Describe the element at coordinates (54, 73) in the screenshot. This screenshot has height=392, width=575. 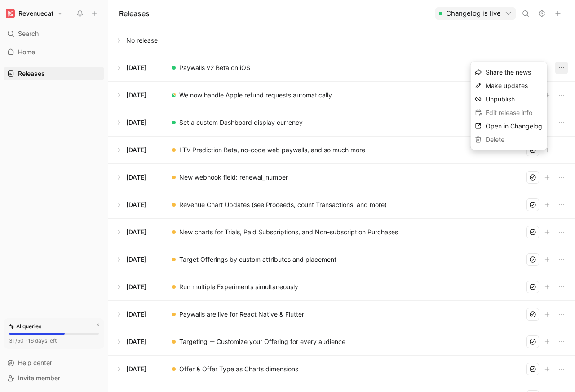
I see `a: Releases` at that location.